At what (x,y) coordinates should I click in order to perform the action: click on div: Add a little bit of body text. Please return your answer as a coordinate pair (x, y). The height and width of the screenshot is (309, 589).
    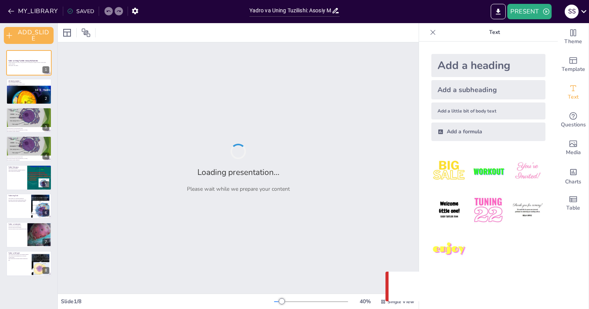
    Looking at the image, I should click on (488, 111).